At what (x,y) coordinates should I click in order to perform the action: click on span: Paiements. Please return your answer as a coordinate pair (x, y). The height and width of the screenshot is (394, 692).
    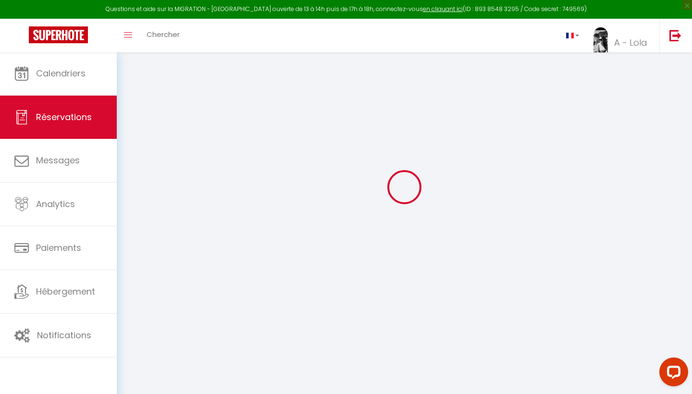
    Looking at the image, I should click on (59, 247).